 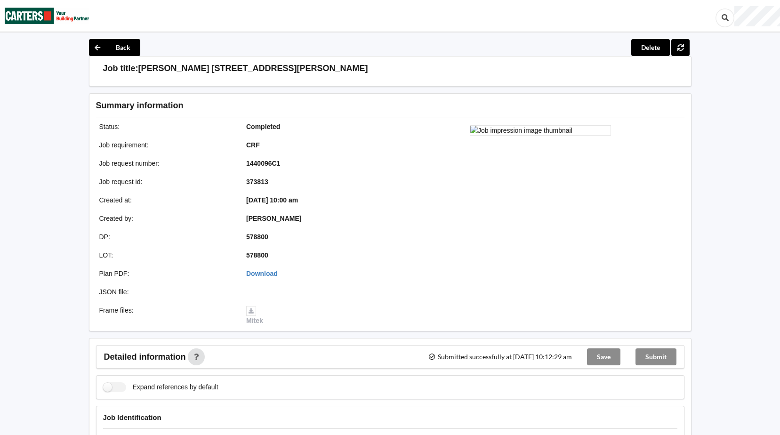 I want to click on b: CRF, so click(x=253, y=145).